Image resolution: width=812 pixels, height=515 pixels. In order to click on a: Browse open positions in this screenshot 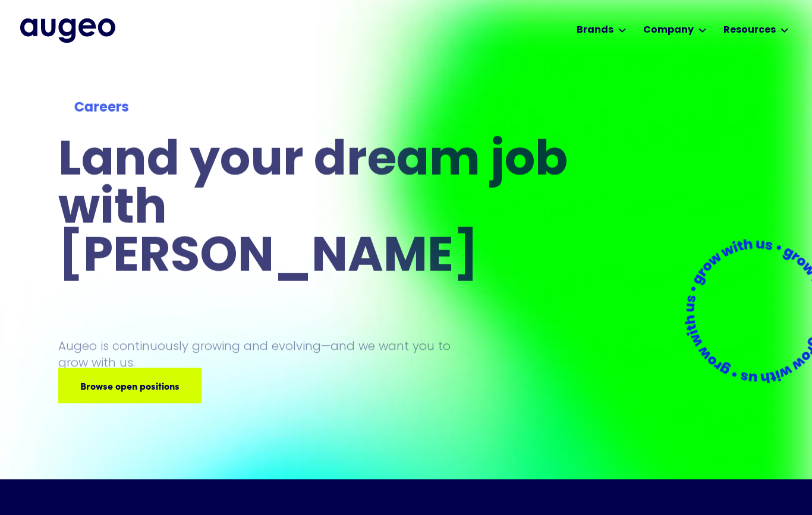, I will do `click(129, 386)`.